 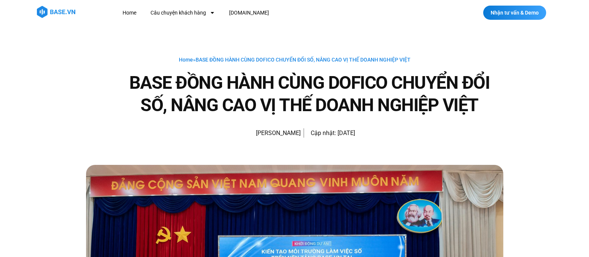 I want to click on a: Câu chuyện khách hàng, so click(x=183, y=13).